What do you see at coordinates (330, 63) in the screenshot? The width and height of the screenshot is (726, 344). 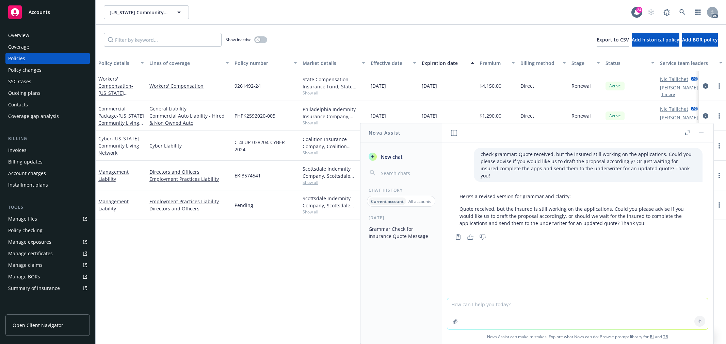 I see `div: Market details` at bounding box center [330, 63].